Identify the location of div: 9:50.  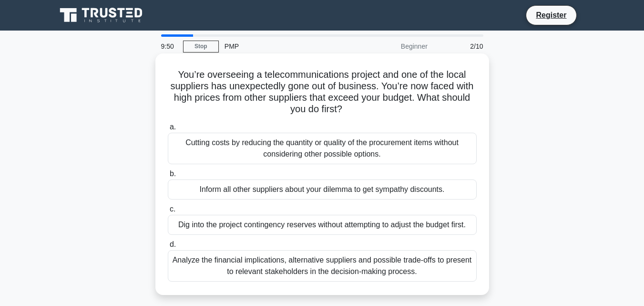
(169, 47).